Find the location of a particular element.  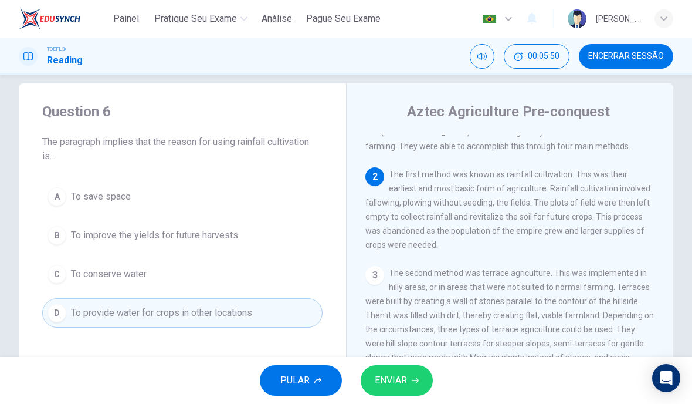

div: A is located at coordinates (57, 197).